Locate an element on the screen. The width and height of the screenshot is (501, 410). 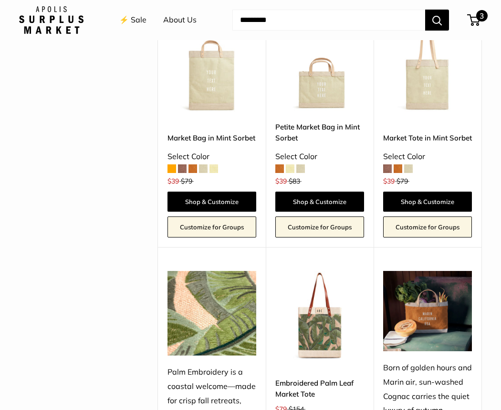
img: Embroidered Palm Leaf Market Tote is located at coordinates (320, 315).